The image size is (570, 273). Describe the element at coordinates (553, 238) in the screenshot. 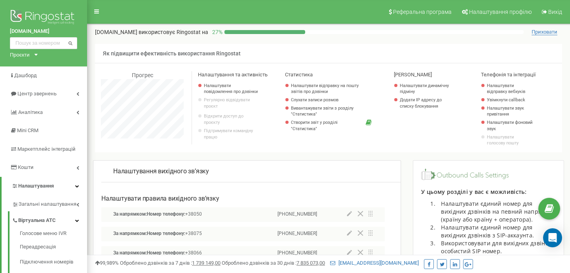

I see `div: Open Intercom Messenger` at that location.